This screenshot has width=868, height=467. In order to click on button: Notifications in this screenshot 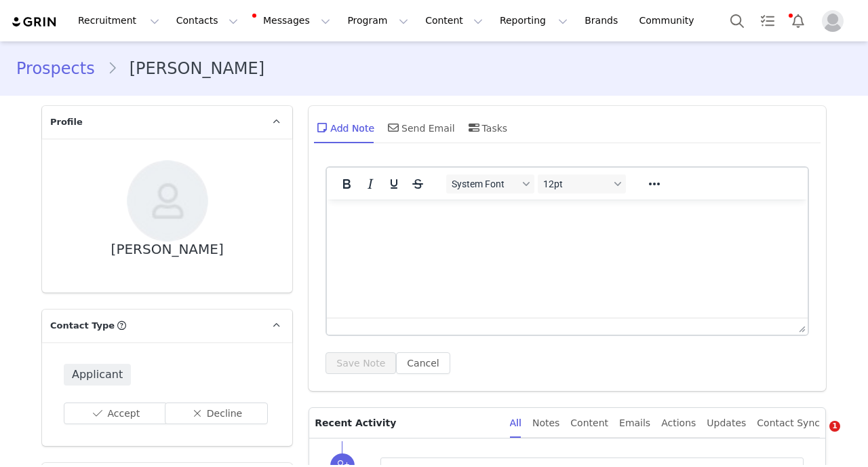, I will do `click(798, 20)`.